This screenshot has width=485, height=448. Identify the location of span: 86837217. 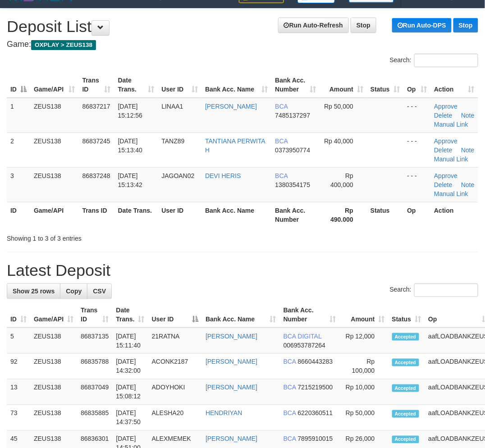
(96, 106).